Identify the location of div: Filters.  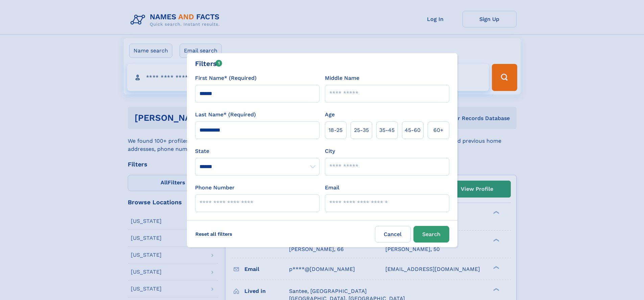
(209, 64).